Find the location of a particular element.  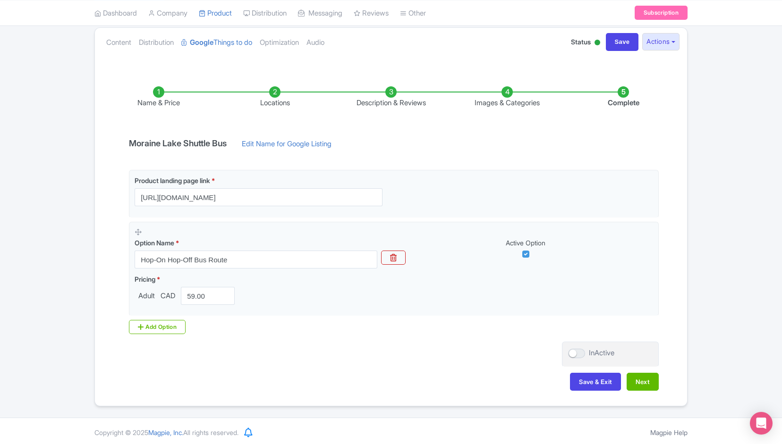

div: Add Option is located at coordinates (157, 327).